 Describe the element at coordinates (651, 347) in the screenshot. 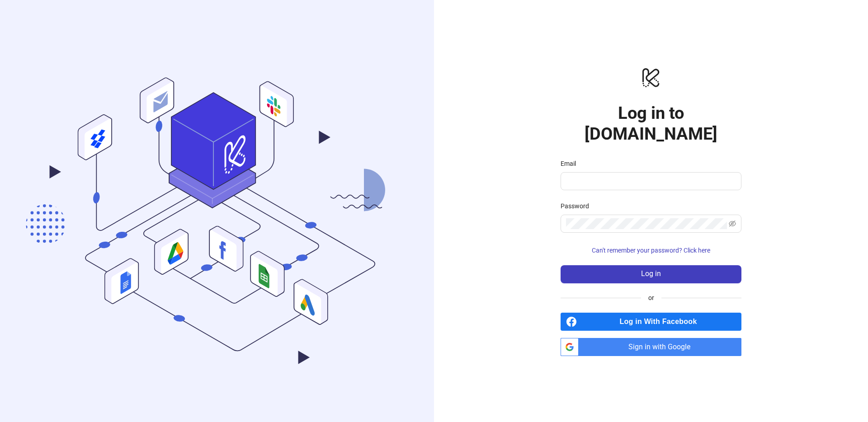

I see `a: Sign in with Google` at that location.